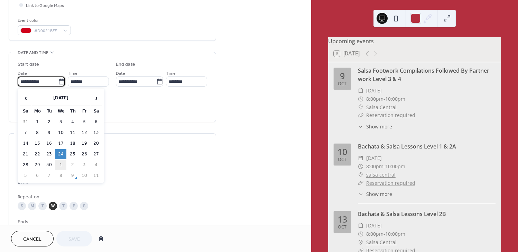 The height and width of the screenshot is (252, 518). I want to click on div: Upcoming events, so click(415, 41).